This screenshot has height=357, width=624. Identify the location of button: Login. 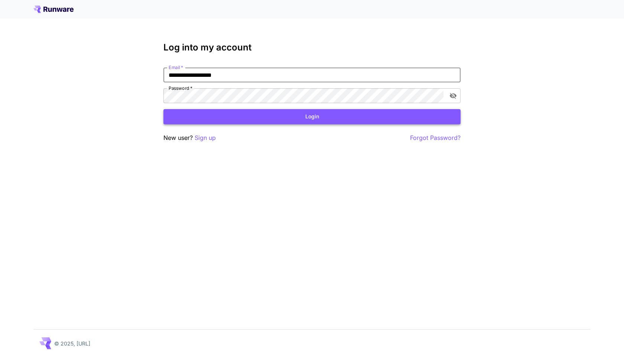
(312, 117).